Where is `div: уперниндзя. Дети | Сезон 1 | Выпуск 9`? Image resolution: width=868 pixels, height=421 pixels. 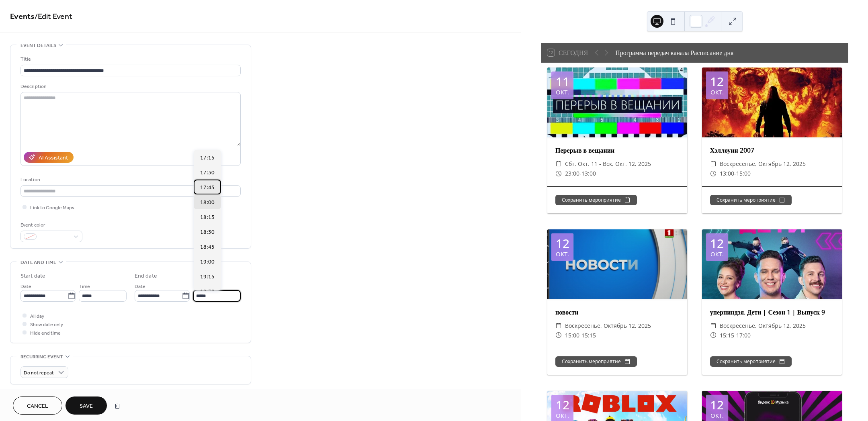 div: уперниндзя. Дети | Сезон 1 | Выпуск 9 is located at coordinates (772, 312).